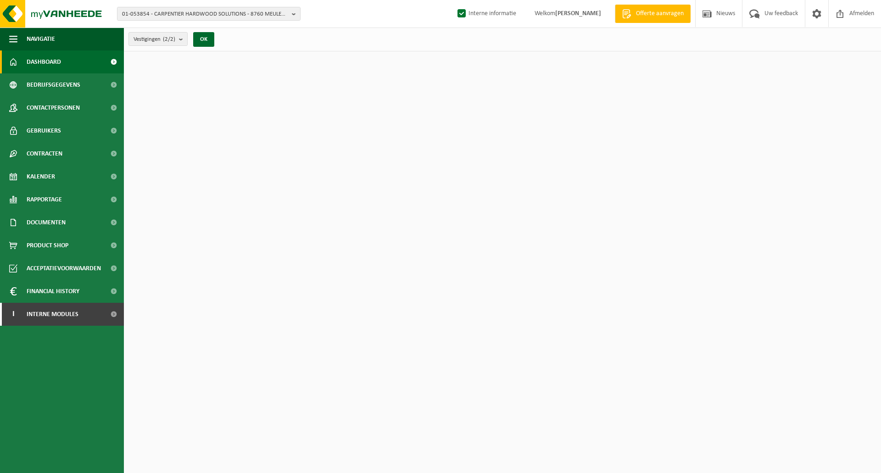 The height and width of the screenshot is (473, 881). Describe the element at coordinates (53, 108) in the screenshot. I see `span: Contactpersonen` at that location.